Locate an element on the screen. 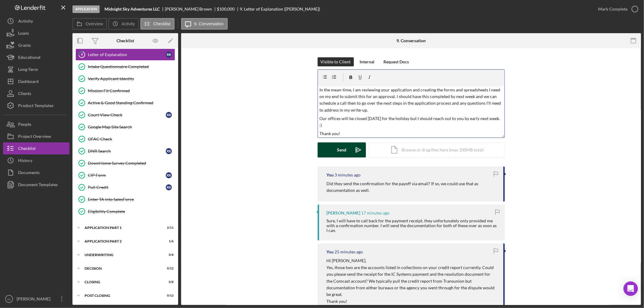 The width and height of the screenshot is (644, 308). a: Educational is located at coordinates (37, 58).